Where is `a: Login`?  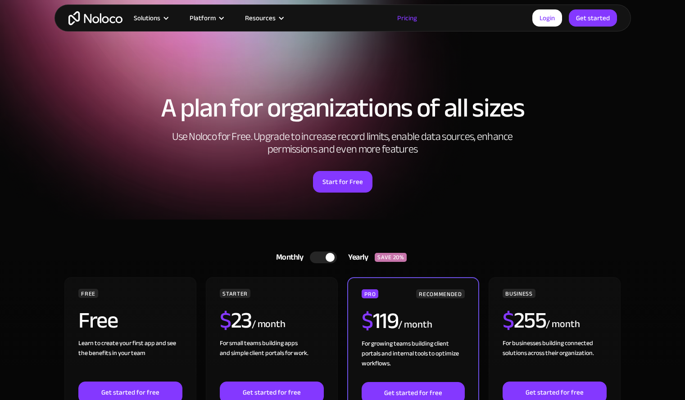 a: Login is located at coordinates (547, 18).